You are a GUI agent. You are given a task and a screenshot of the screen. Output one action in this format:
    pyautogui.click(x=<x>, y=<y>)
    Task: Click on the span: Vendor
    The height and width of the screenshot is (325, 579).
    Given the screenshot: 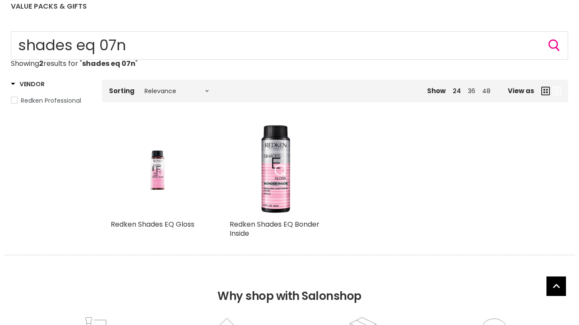 What is the action you would take?
    pyautogui.click(x=27, y=84)
    